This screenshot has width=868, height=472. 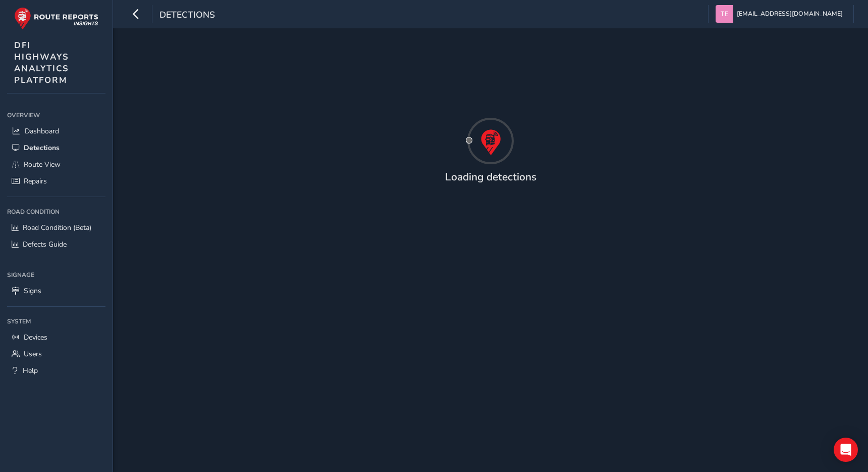 What do you see at coordinates (41, 62) in the screenshot?
I see `span: DFI HIGHWAYS ANALYTICS PLATFORM` at bounding box center [41, 62].